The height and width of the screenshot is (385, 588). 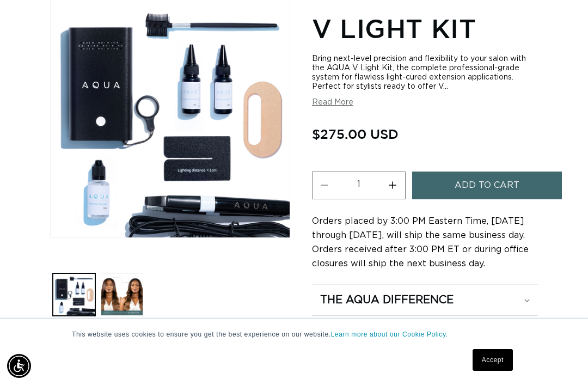 What do you see at coordinates (424, 73) in the screenshot?
I see `div: Bring next-level precision and flexibility to your salon with the AQUA V Light Kit, the complete ...` at bounding box center [424, 73].